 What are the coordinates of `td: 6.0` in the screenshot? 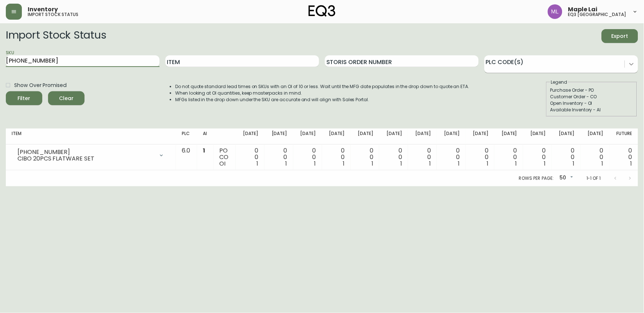 It's located at (186, 158).